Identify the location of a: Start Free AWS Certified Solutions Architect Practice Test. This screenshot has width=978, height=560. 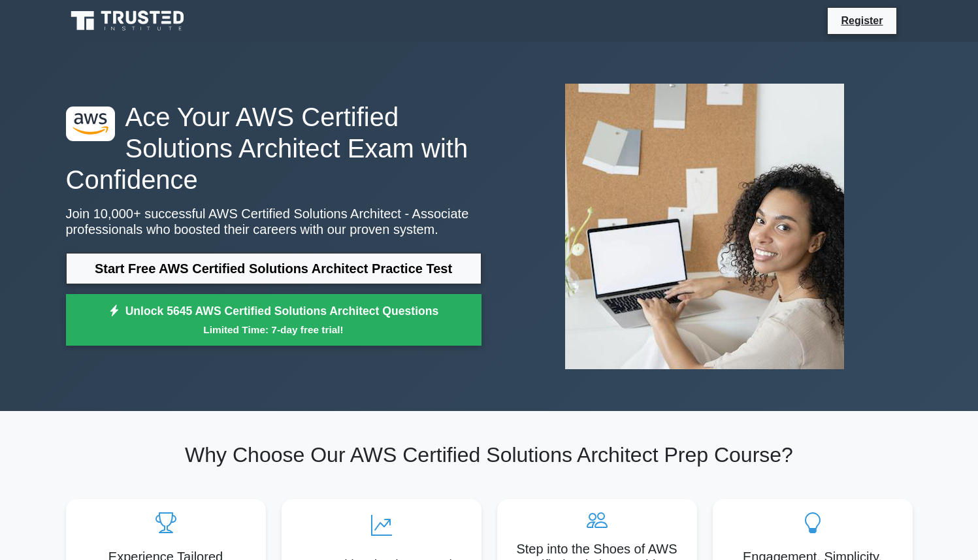
(273, 269).